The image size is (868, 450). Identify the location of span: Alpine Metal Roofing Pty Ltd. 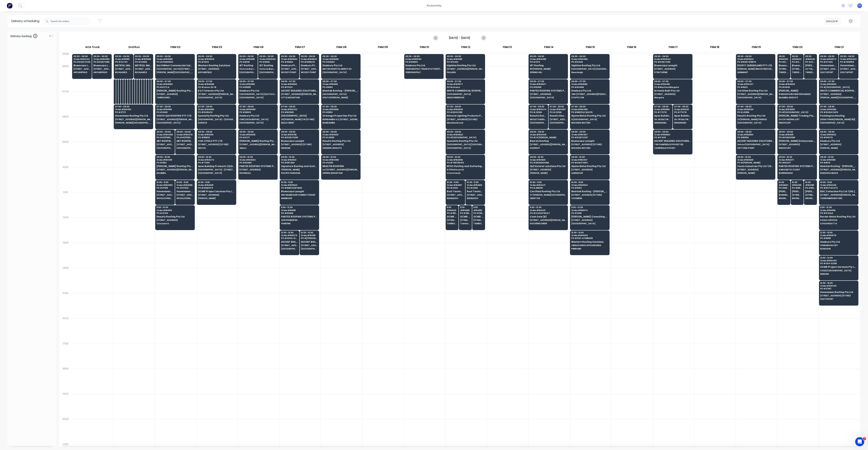
(590, 115).